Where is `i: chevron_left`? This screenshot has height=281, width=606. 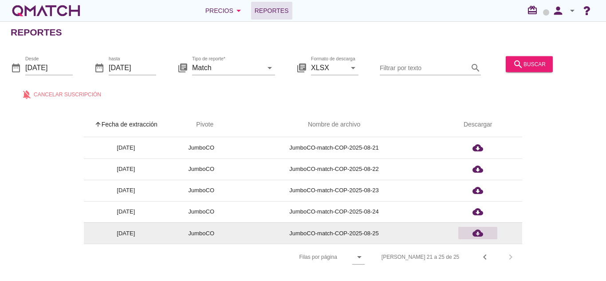 i: chevron_left is located at coordinates (485, 257).